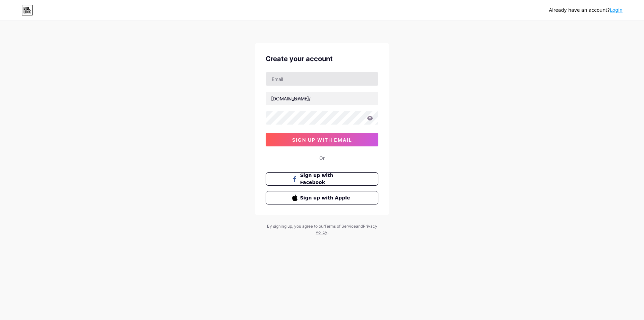 This screenshot has width=644, height=320. I want to click on button: Sign up with Facebook, so click(322, 179).